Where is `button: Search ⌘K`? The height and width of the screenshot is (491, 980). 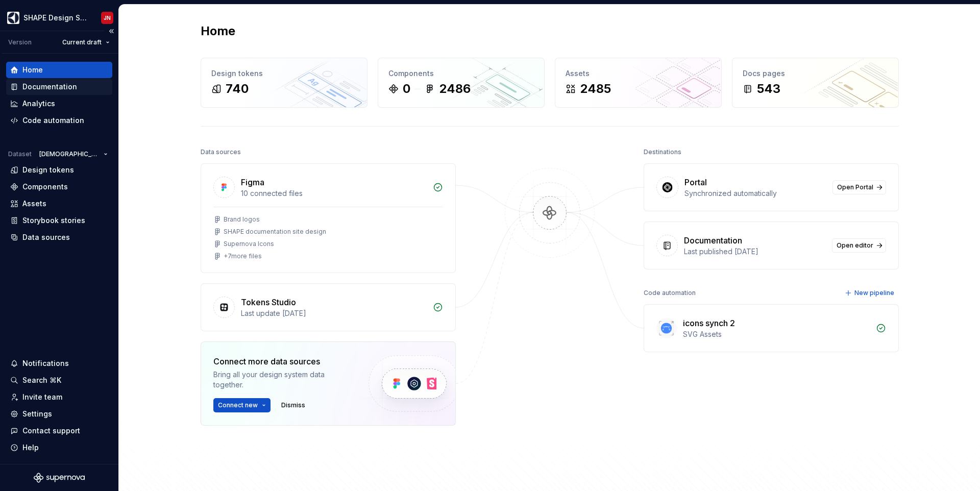 button: Search ⌘K is located at coordinates (59, 380).